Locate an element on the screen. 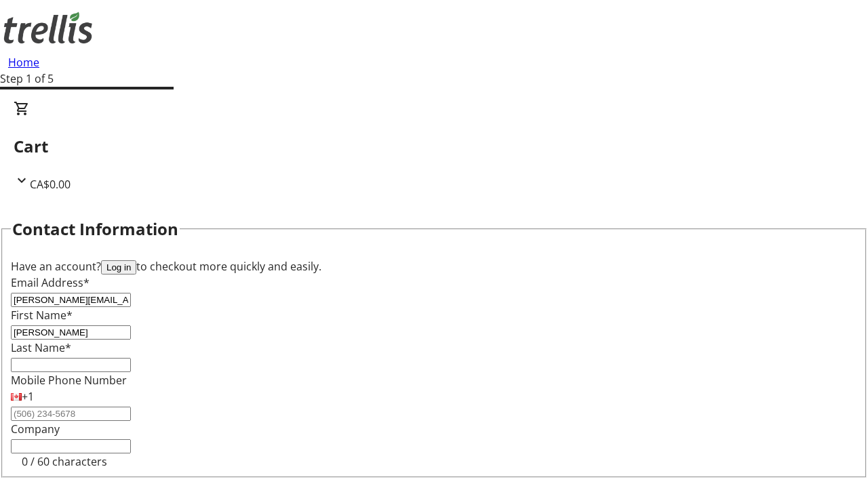 The width and height of the screenshot is (868, 488). tr-character-limit: 0 / 60 characters is located at coordinates (64, 462).